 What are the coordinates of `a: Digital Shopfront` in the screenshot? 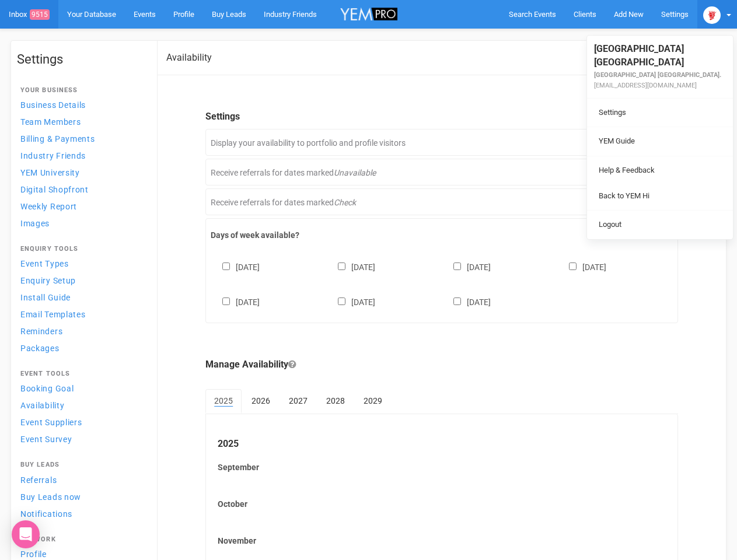 It's located at (81, 189).